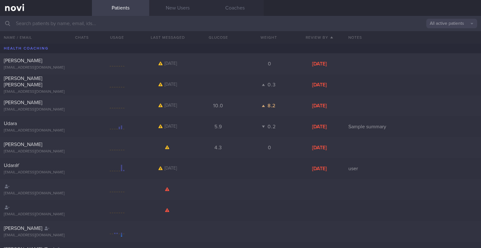  Describe the element at coordinates (451, 24) in the screenshot. I see `button: All active patients` at that location.